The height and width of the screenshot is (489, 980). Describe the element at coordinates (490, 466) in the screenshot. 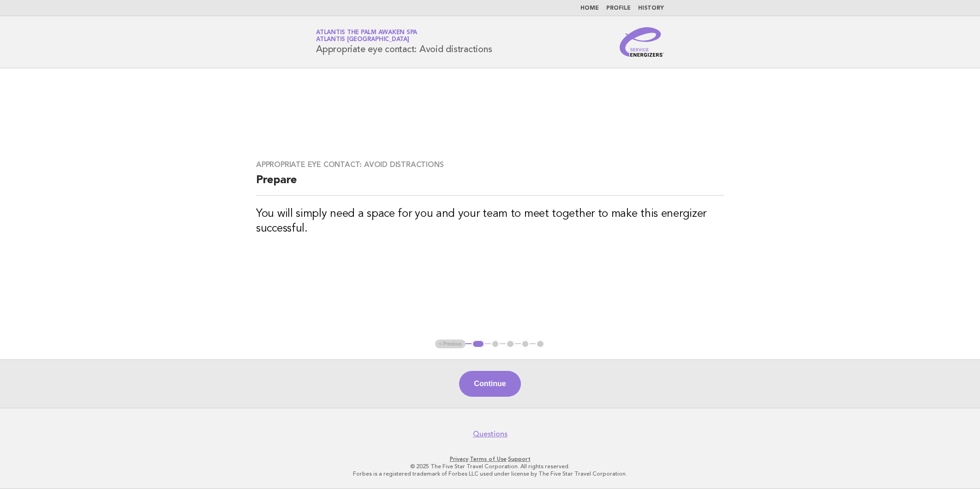

I see `p: © 2025 The Five Star Travel Corporation. All rights reserved.` at that location.